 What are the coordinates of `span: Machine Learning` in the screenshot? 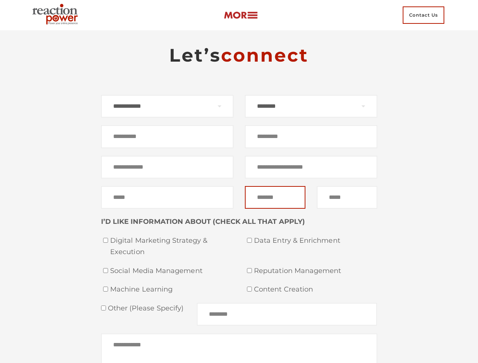 It's located at (172, 290).